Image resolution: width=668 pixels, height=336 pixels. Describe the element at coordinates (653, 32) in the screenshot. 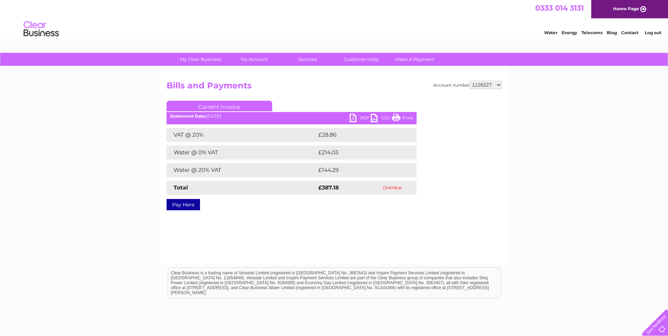

I see `a: Log out` at that location.